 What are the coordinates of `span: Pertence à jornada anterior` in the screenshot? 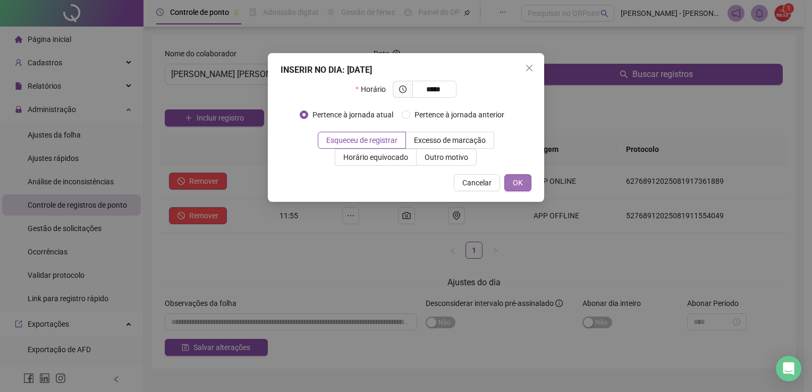 It's located at (459, 115).